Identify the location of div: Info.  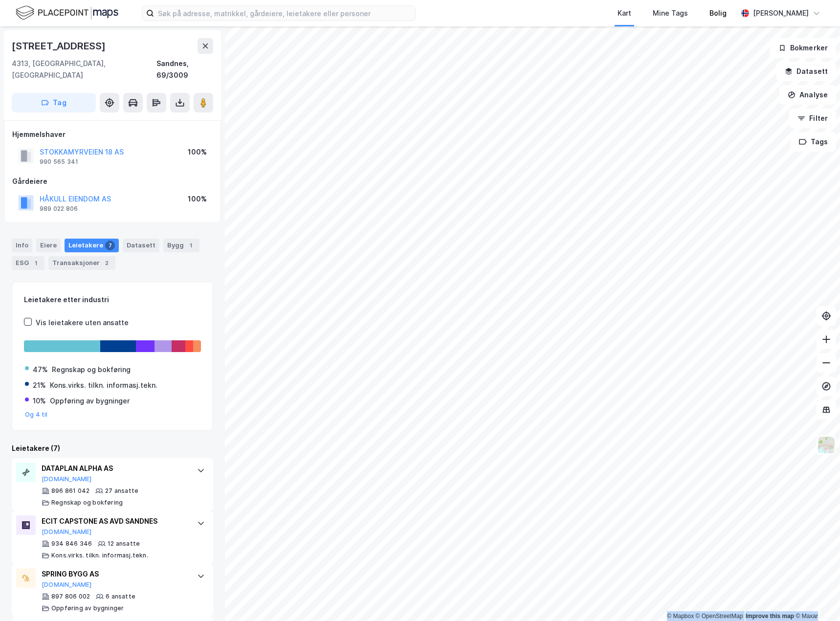
(22, 246).